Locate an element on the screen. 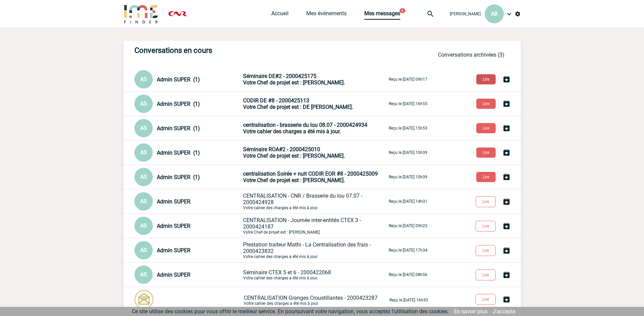 The image size is (644, 316). span: AB is located at coordinates (494, 14).